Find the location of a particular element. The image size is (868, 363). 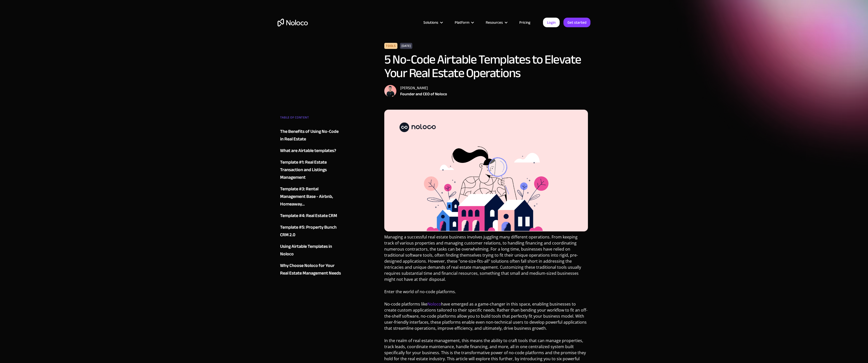

a: Noloco is located at coordinates (434, 304).